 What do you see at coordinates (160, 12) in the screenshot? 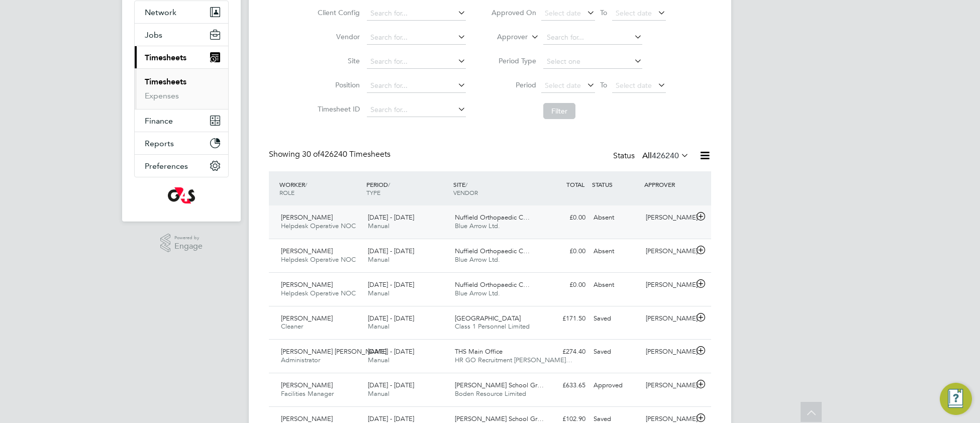
I see `span: Network` at bounding box center [160, 12].